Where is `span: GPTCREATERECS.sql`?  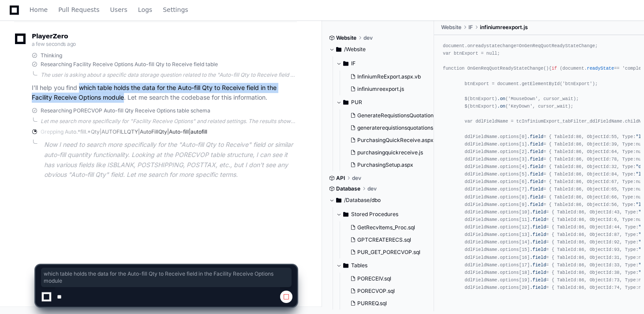 span: GPTCREATERECS.sql is located at coordinates (384, 240).